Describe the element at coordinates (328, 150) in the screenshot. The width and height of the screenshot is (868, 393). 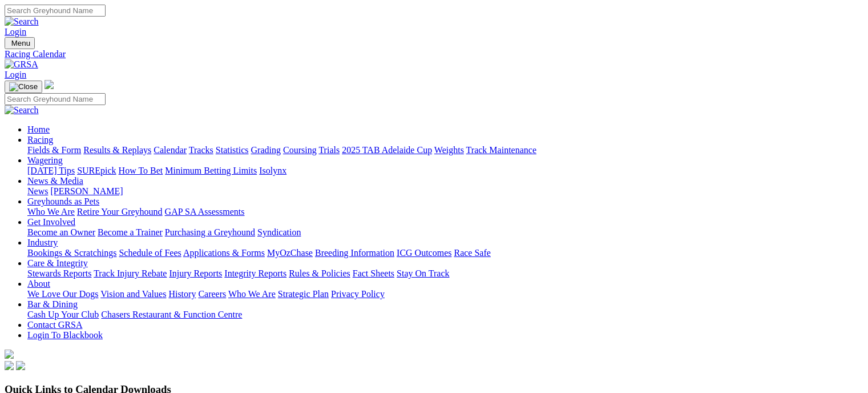
I see `a: Trials` at that location.